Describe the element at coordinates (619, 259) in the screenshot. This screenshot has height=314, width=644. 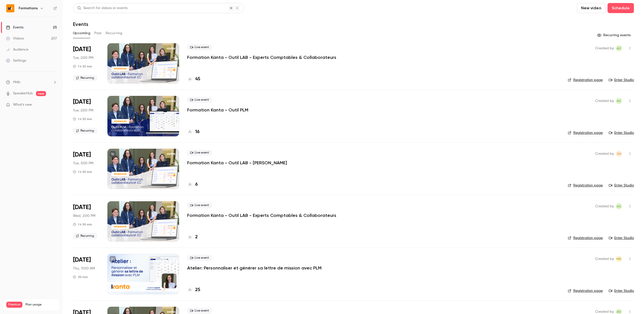
I see `span: MR` at that location.